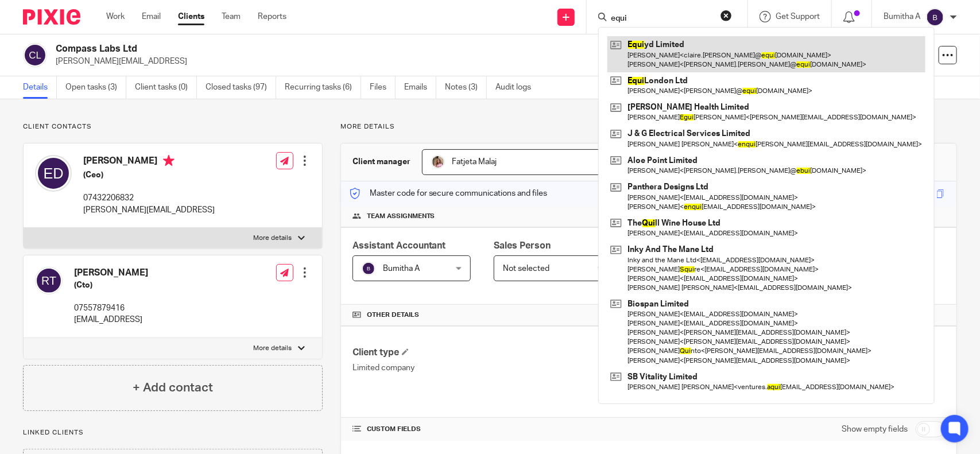  What do you see at coordinates (726, 16) in the screenshot?
I see `button: Clear` at bounding box center [726, 16].